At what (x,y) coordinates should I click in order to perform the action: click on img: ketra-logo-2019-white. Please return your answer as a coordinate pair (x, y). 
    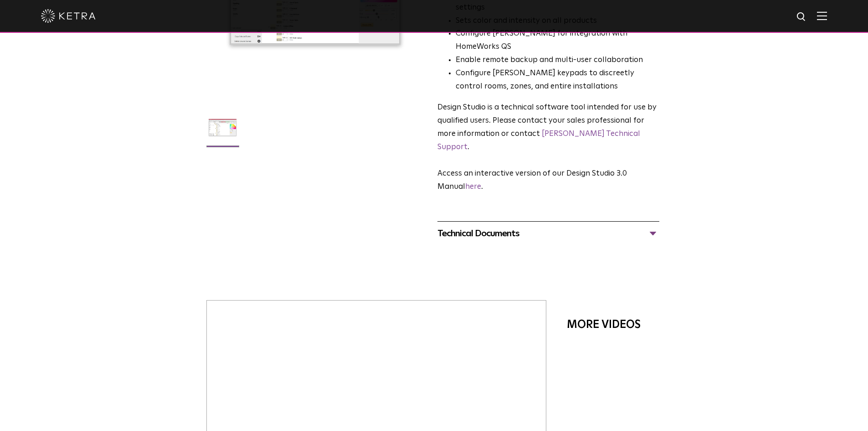
    Looking at the image, I should click on (68, 16).